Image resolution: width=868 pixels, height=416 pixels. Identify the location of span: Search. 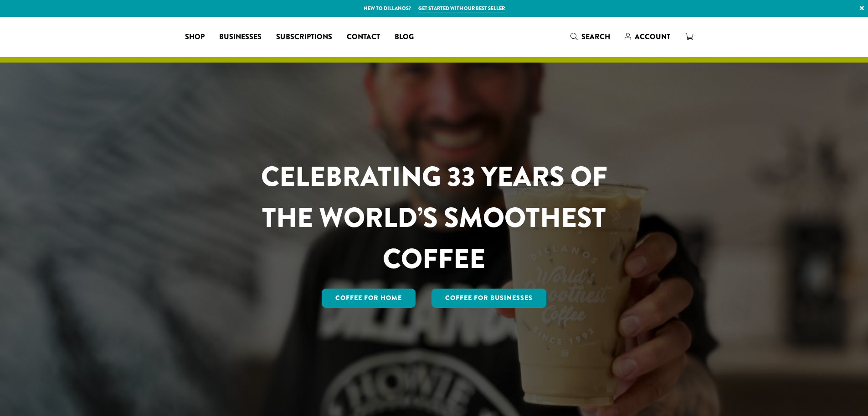
(596, 37).